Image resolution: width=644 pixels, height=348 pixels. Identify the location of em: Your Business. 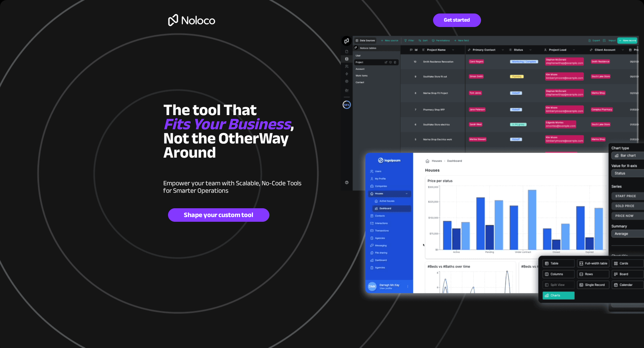
(241, 125).